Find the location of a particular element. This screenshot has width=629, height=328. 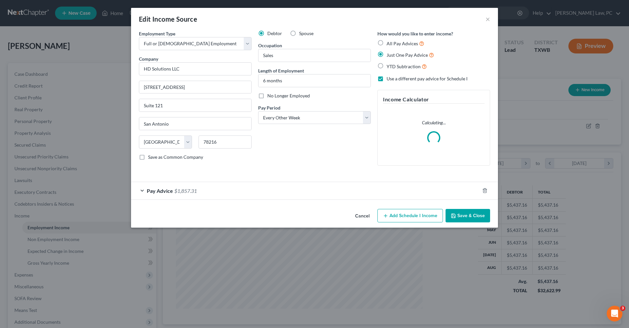

span: Save as Common Company is located at coordinates (176, 157).